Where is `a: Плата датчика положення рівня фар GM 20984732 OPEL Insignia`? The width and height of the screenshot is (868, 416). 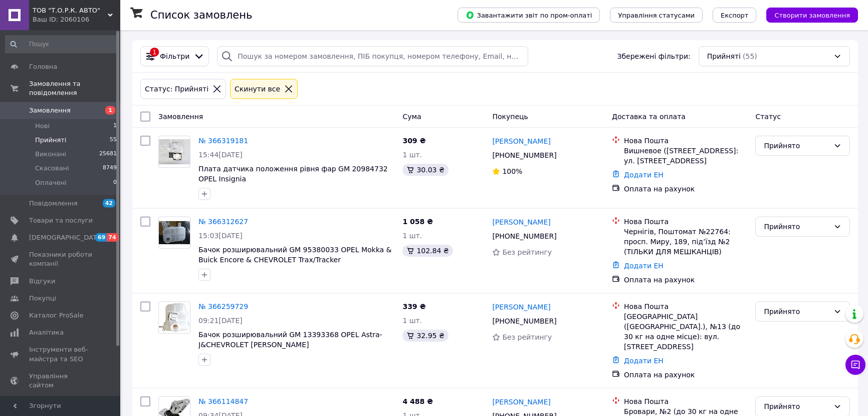
a: Плата датчика положення рівня фар GM 20984732 OPEL Insignia is located at coordinates (293, 173).